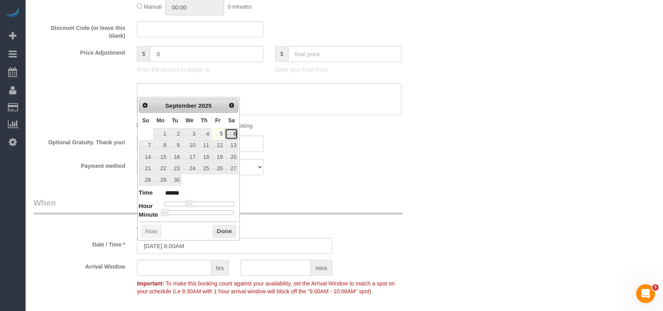 This screenshot has width=663, height=311. Describe the element at coordinates (190, 146) in the screenshot. I see `a: 10` at that location.